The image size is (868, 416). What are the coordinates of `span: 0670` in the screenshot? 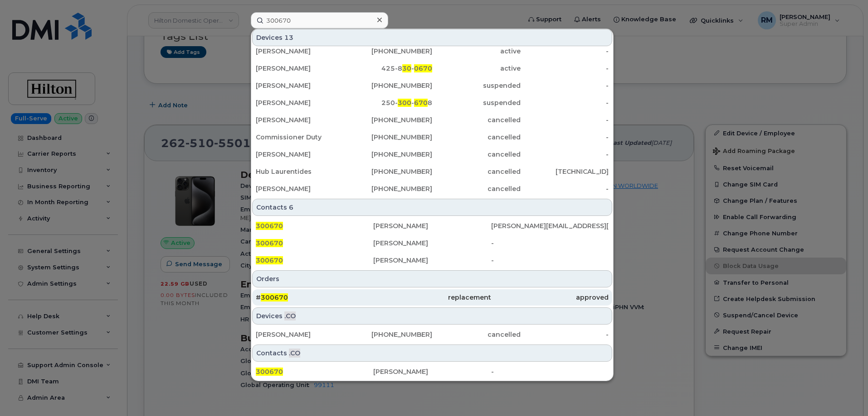 It's located at (423, 69).